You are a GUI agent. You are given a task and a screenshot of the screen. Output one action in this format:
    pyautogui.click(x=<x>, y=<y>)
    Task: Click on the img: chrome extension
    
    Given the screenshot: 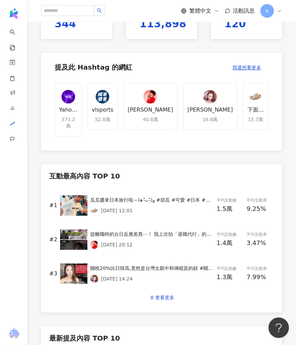 What is the action you would take?
    pyautogui.click(x=14, y=335)
    